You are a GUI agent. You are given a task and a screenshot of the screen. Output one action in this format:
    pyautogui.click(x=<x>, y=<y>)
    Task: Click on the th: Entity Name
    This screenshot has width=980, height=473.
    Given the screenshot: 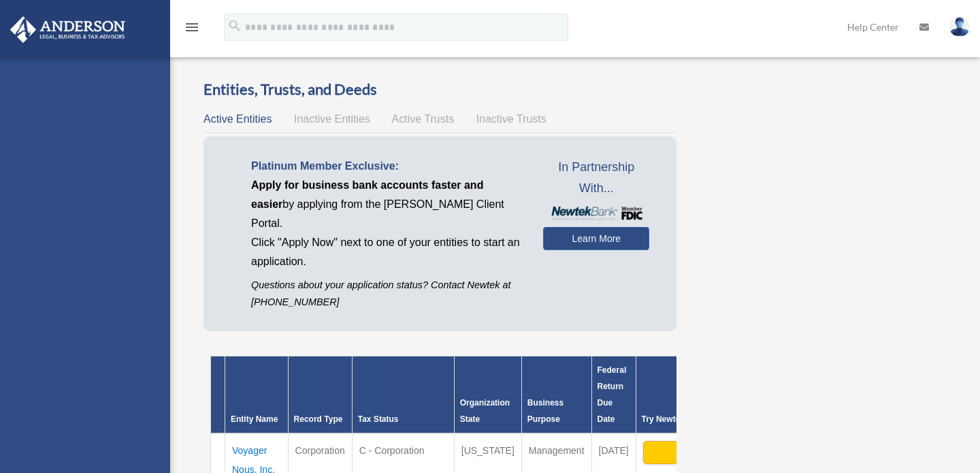 What is the action you would take?
    pyautogui.click(x=257, y=395)
    